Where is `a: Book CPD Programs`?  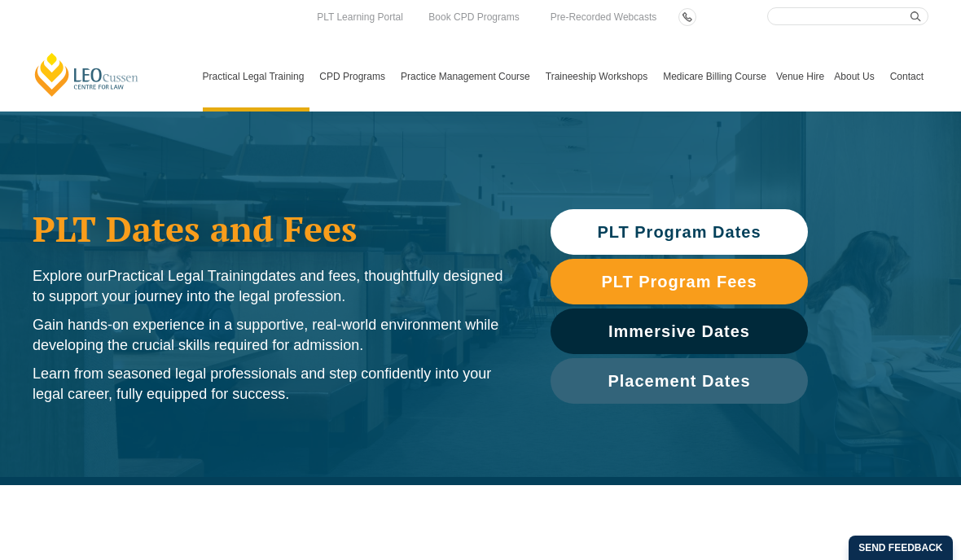 a: Book CPD Programs is located at coordinates (473, 17).